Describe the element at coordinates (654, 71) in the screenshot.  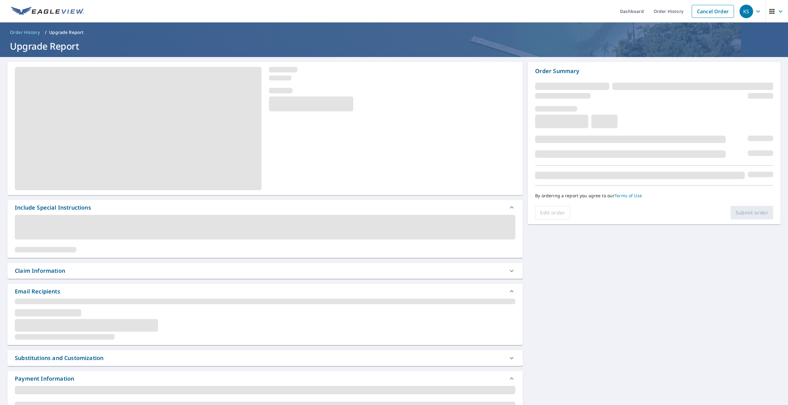
I see `p: Order Summary` at that location.